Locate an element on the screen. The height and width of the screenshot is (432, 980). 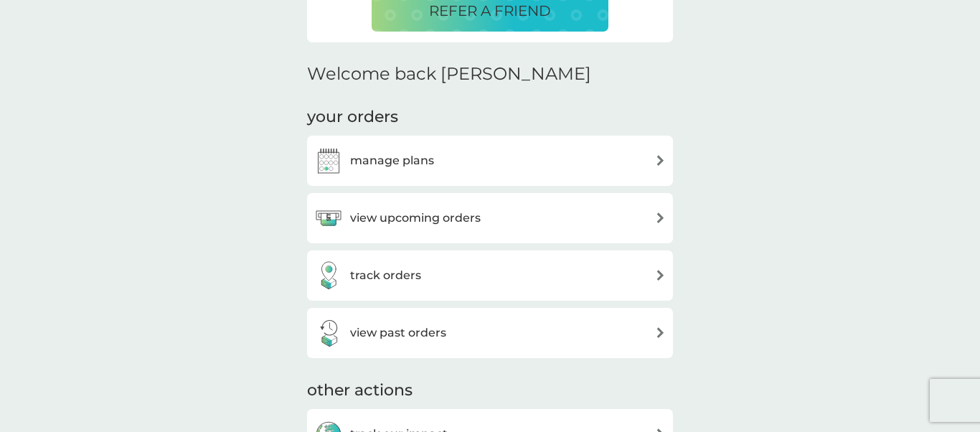
h3: view past orders is located at coordinates (398, 333).